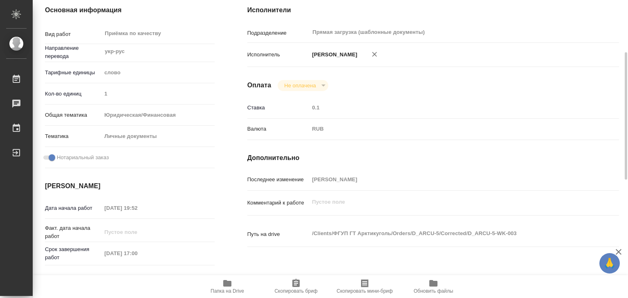 This screenshot has height=298, width=628. I want to click on p: Срок завершения работ, so click(73, 254).